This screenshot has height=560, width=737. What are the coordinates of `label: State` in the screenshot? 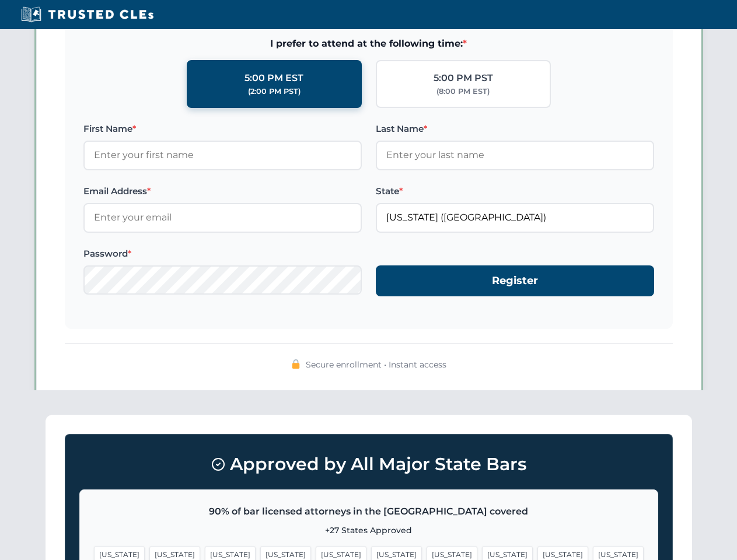 It's located at (515, 192).